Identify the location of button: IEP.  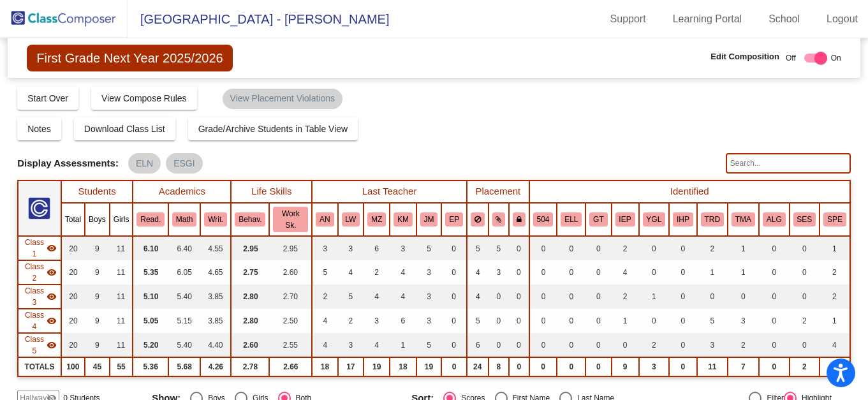
(625, 220).